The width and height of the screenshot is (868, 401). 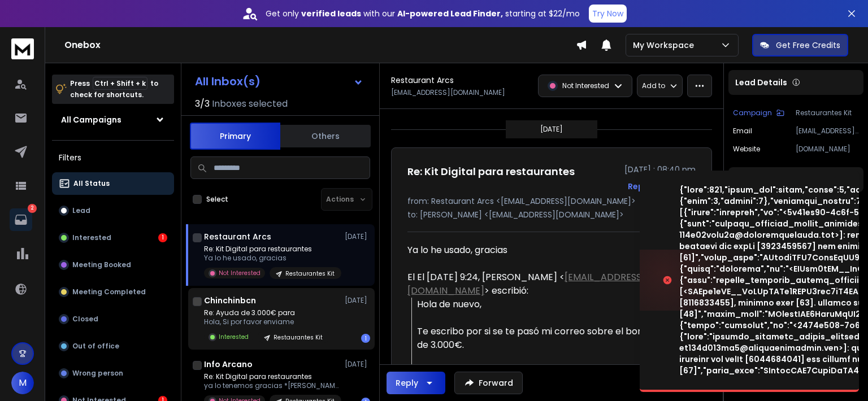 I want to click on p: 2, so click(x=32, y=208).